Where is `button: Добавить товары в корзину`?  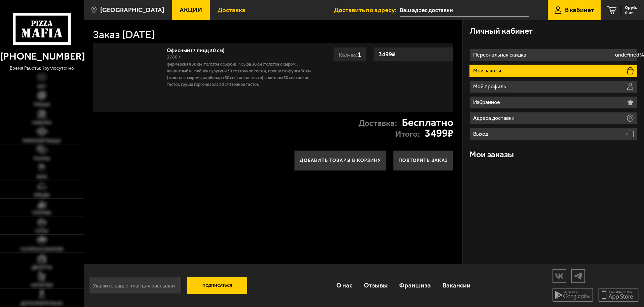 button: Добавить товары в корзину is located at coordinates (340, 161).